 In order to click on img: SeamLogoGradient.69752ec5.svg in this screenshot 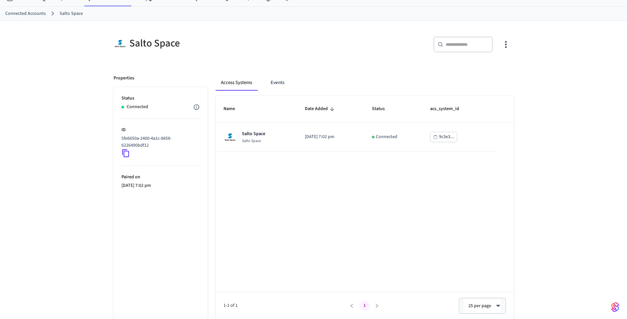, I will do `click(616, 307)`.